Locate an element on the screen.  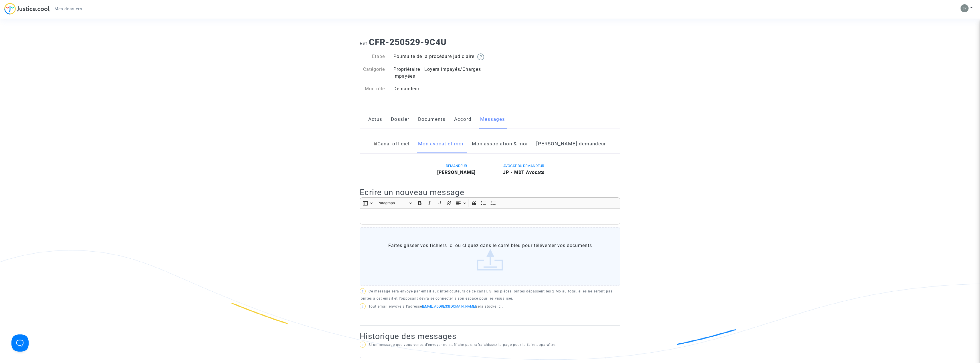
a: Dossier is located at coordinates (400, 120).